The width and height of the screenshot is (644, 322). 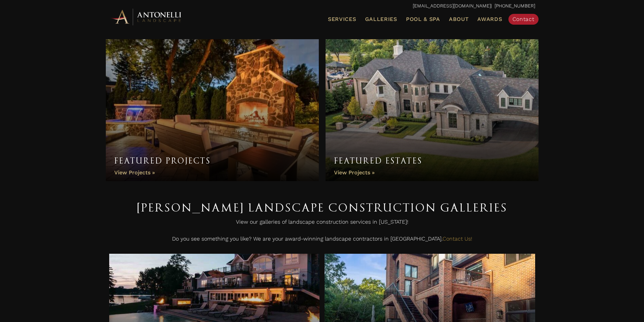 I want to click on span: Contact, so click(x=524, y=19).